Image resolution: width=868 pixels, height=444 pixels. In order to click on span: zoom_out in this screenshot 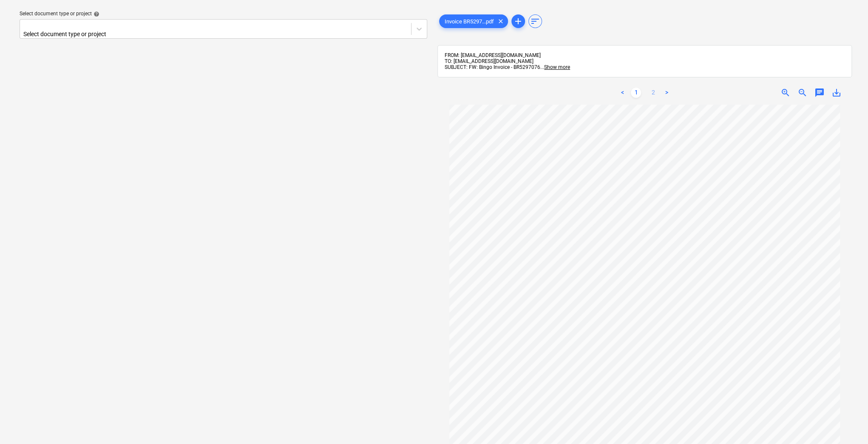, I will do `click(803, 93)`.